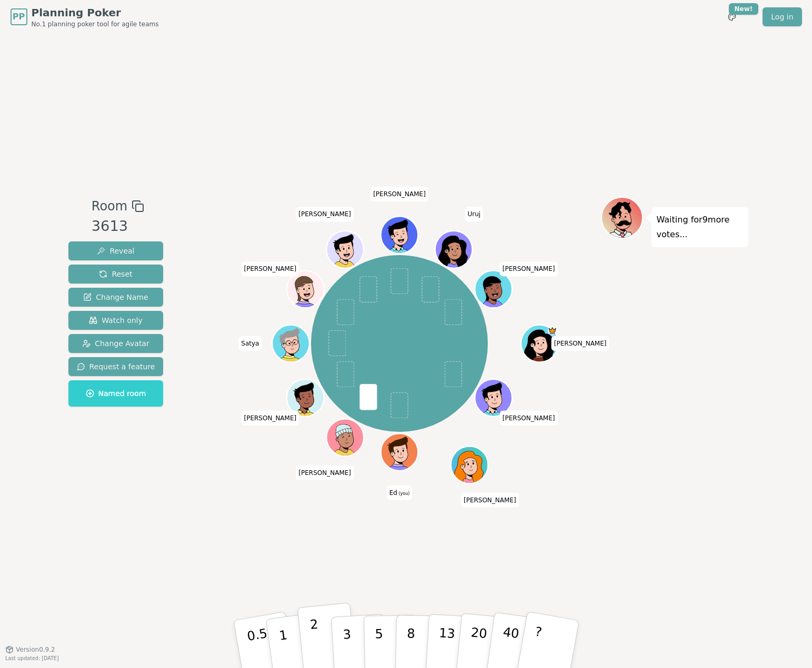 This screenshot has width=812, height=668. What do you see at coordinates (115, 394) in the screenshot?
I see `button: Named room` at bounding box center [115, 394].